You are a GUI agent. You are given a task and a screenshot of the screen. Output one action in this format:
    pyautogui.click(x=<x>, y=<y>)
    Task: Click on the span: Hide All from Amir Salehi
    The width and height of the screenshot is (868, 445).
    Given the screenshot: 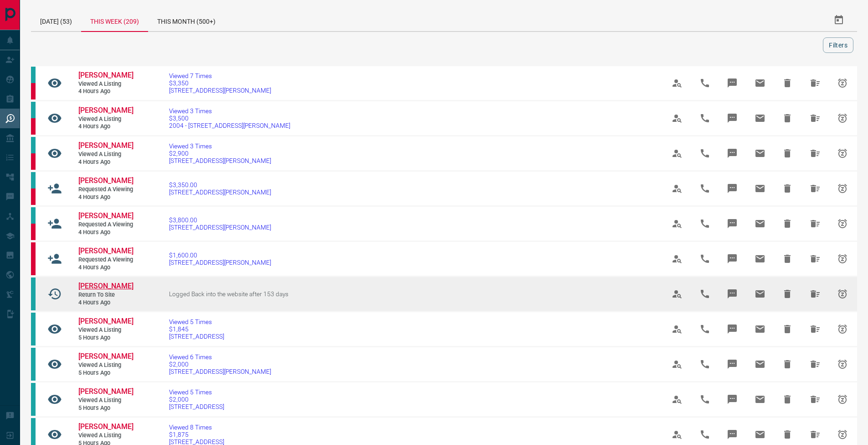 What is the action you would take?
    pyautogui.click(x=816, y=329)
    